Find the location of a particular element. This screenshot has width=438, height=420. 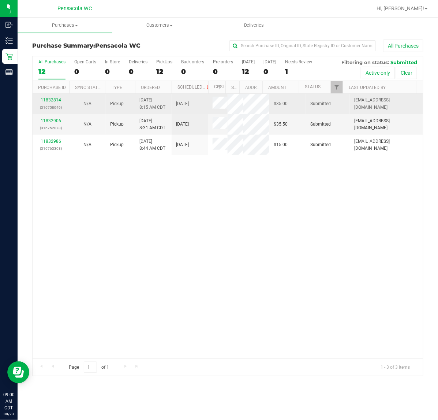

span: Purchases is located at coordinates (65, 25).